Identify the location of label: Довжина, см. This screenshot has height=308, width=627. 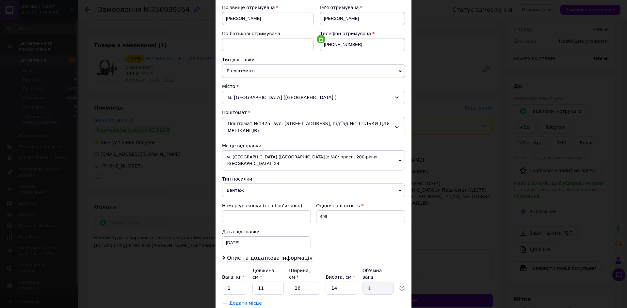
(264, 274).